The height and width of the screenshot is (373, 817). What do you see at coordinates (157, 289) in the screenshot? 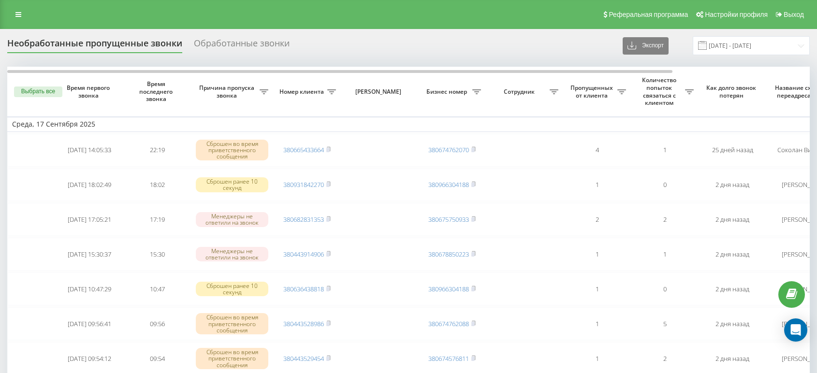
I see `td: 10:47` at bounding box center [157, 289].